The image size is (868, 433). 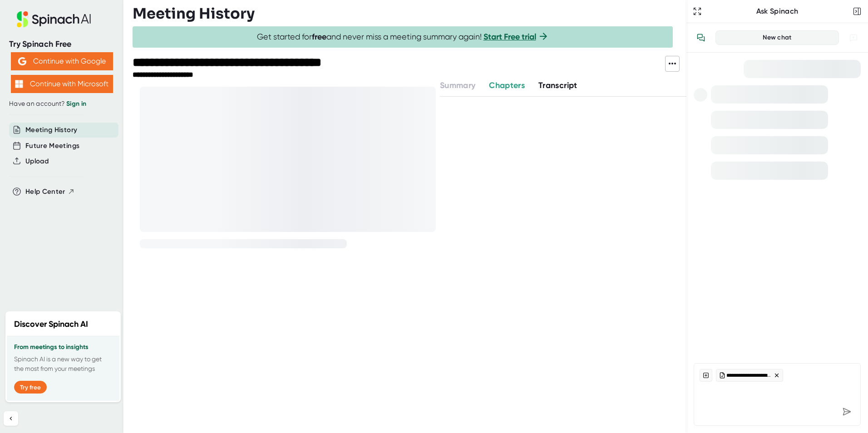 What do you see at coordinates (847, 412) in the screenshot?
I see `div: Send message` at bounding box center [847, 412].